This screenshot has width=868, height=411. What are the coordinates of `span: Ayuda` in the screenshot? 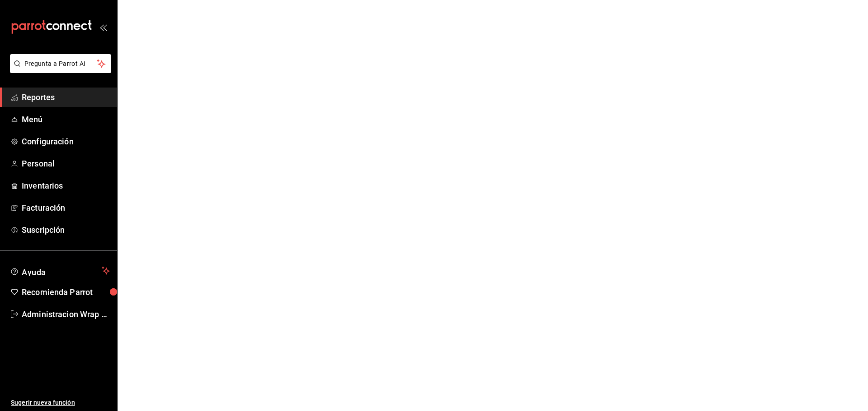 It's located at (60, 271).